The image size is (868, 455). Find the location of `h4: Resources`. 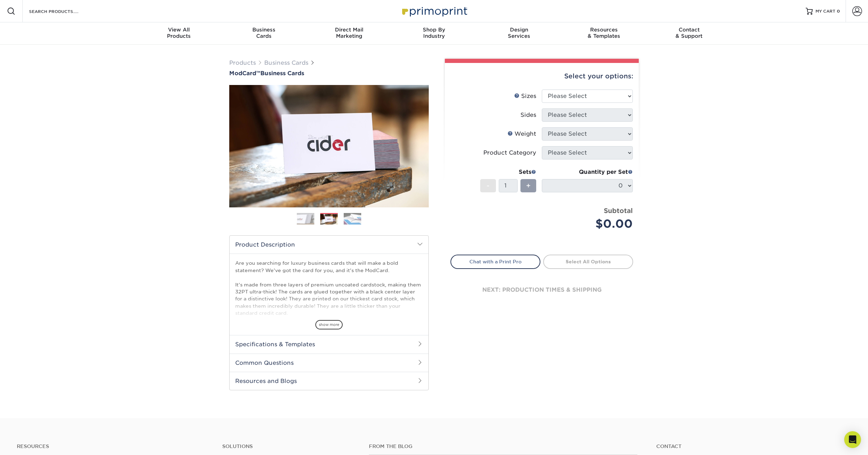

h4: Resources is located at coordinates (114, 446).